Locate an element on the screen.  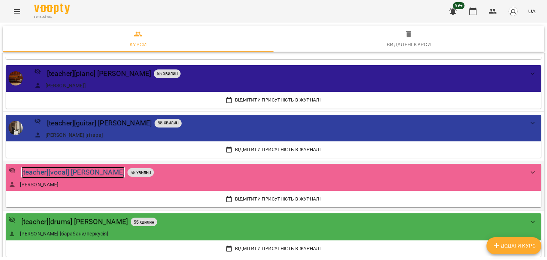
img: avatar_s.png is located at coordinates (513, 11).